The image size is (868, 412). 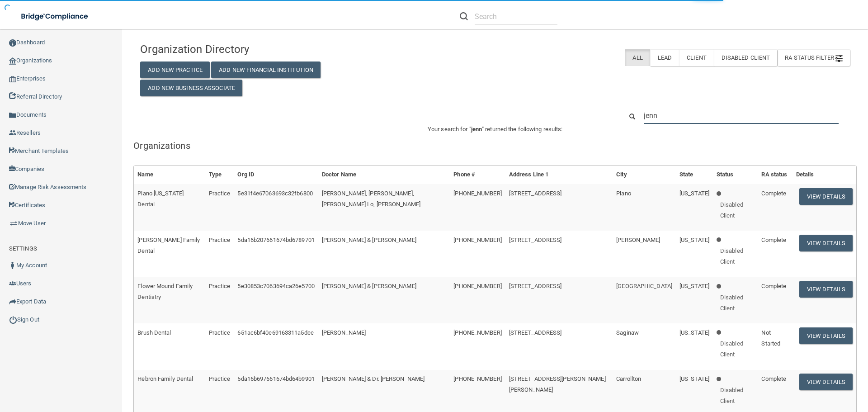 What do you see at coordinates (219, 175) in the screenshot?
I see `th: Type` at bounding box center [219, 175].